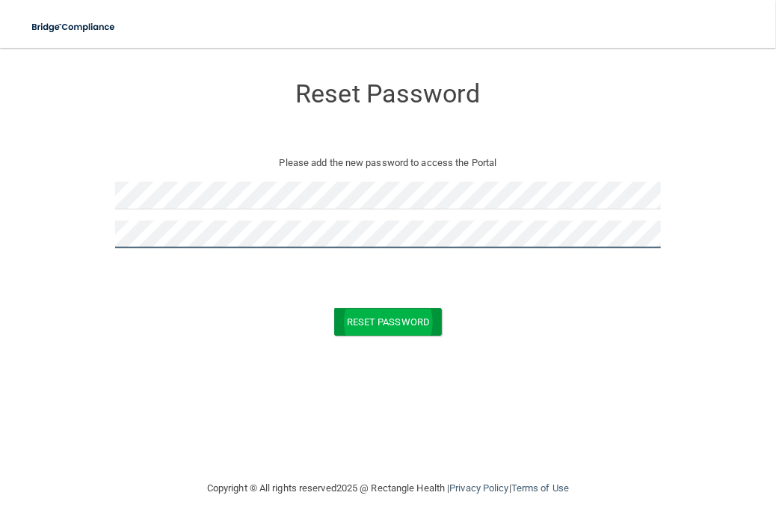  Describe the element at coordinates (388, 322) in the screenshot. I see `button: Reset Password` at that location.